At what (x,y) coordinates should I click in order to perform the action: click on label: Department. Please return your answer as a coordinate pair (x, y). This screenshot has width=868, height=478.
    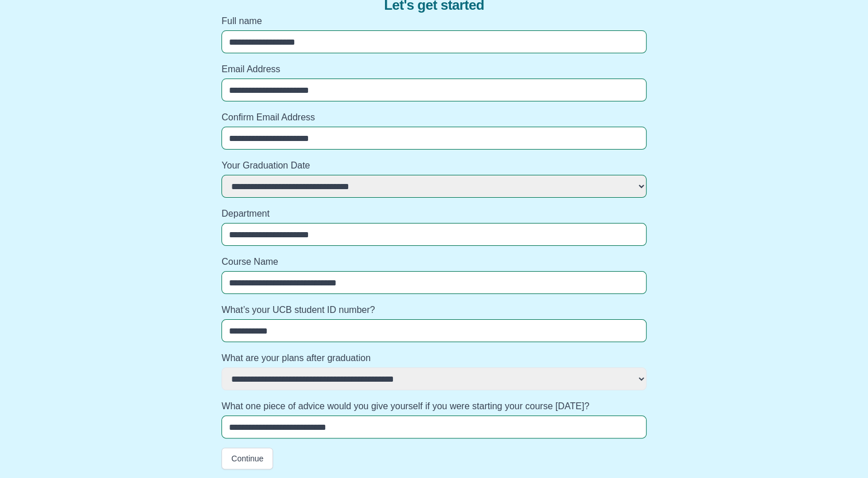
    Looking at the image, I should click on (434, 213).